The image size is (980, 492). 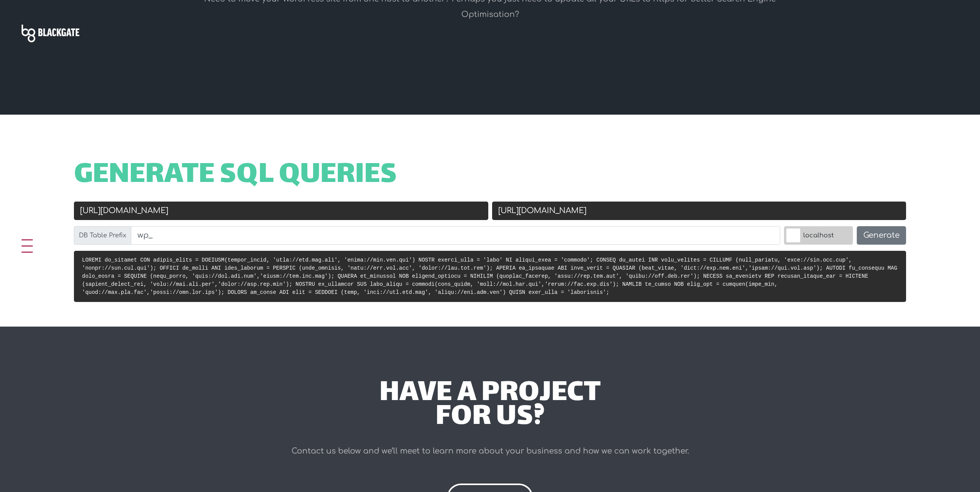 What do you see at coordinates (50, 33) in the screenshot?
I see `img: Blackgate` at bounding box center [50, 33].